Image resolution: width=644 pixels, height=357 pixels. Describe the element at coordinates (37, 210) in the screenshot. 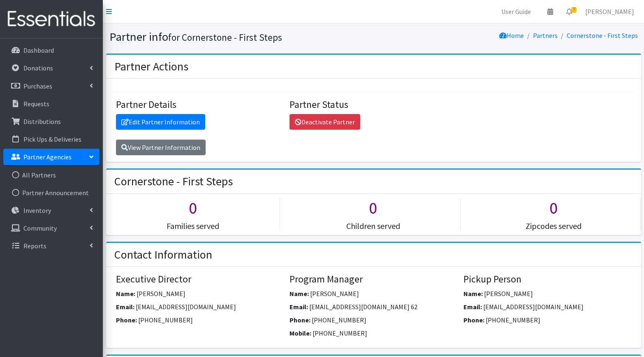

I see `p: Inventory` at that location.